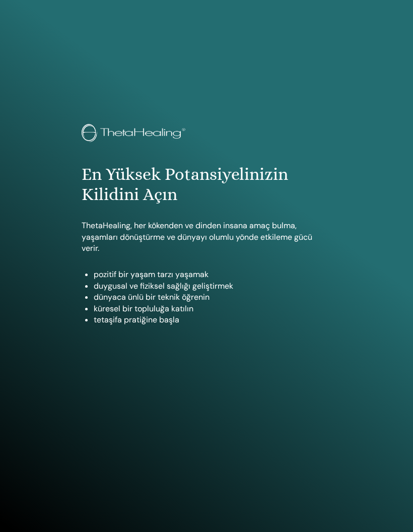 The height and width of the screenshot is (532, 413). What do you see at coordinates (213, 309) in the screenshot?
I see `li: küresel bir topluluğa katılın` at bounding box center [213, 309].